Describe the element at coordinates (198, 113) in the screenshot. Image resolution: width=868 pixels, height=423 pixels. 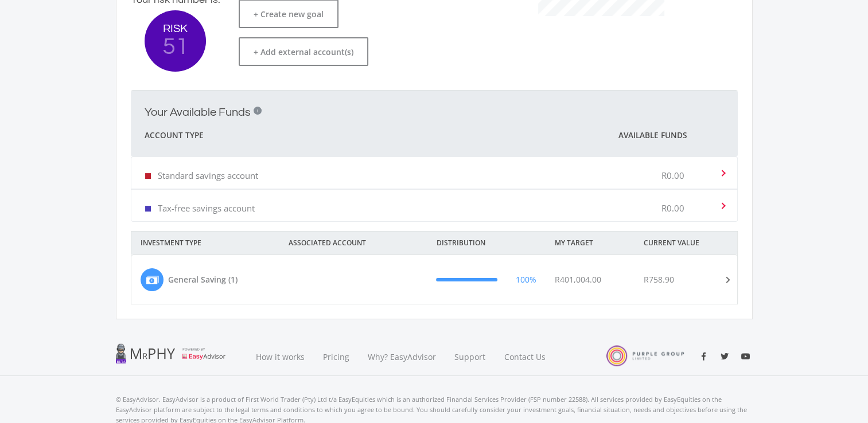
I see `h2: Your Available Funds` at that location.